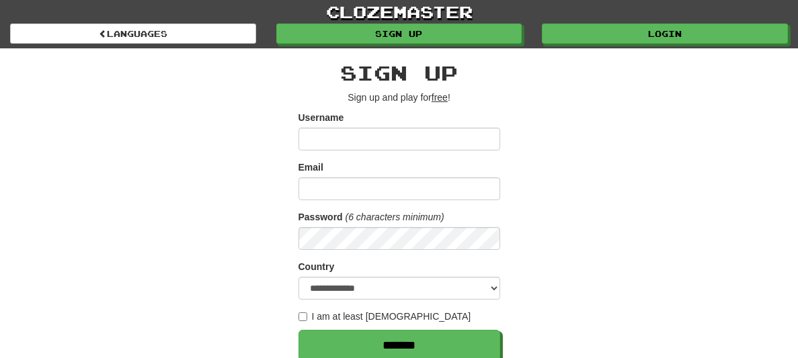 The image size is (798, 358). Describe the element at coordinates (321, 118) in the screenshot. I see `label: Username` at that location.